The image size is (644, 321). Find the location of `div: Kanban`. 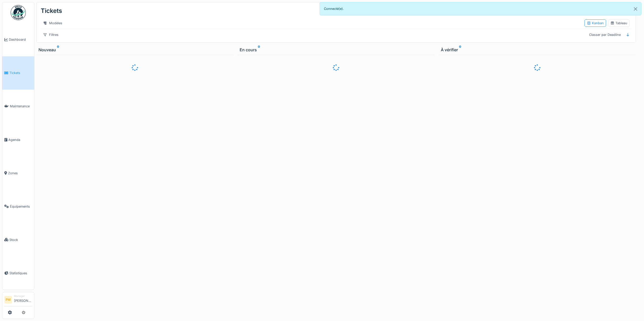

div: Kanban is located at coordinates (595, 23).